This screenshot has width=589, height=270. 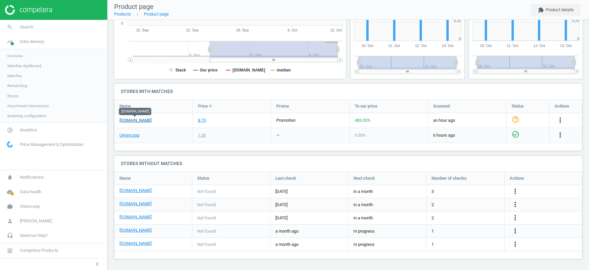 What do you see at coordinates (10, 27) in the screenshot?
I see `i: search` at bounding box center [10, 27].